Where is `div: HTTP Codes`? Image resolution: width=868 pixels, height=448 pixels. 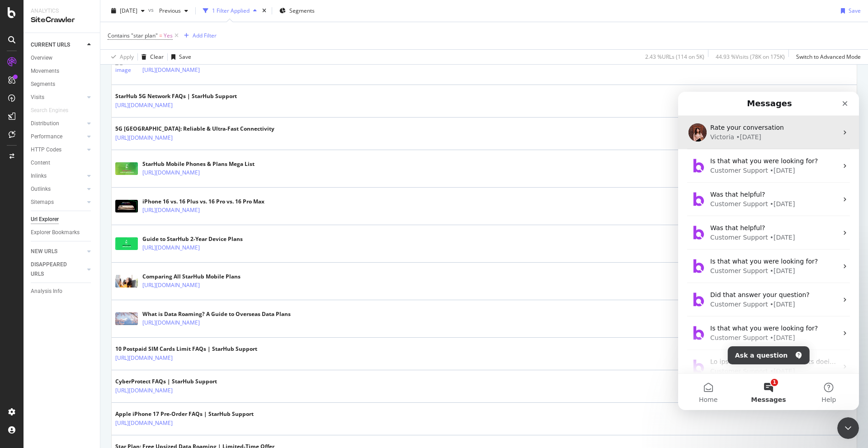
div: HTTP Codes is located at coordinates (46, 149).